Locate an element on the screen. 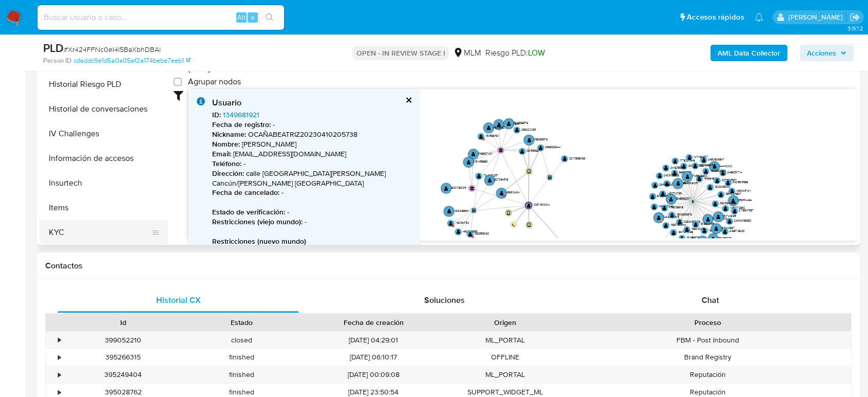 The height and width of the screenshot is (397, 868). b: Estado de verificación : is located at coordinates (249, 212).